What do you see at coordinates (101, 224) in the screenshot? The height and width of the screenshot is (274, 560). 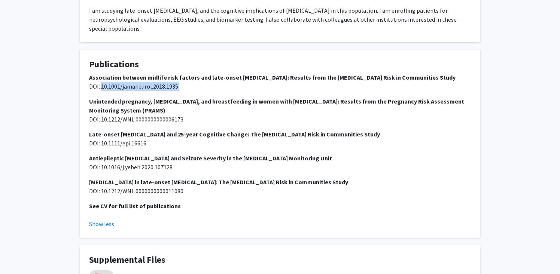 I see `button: Show less` at bounding box center [101, 224].